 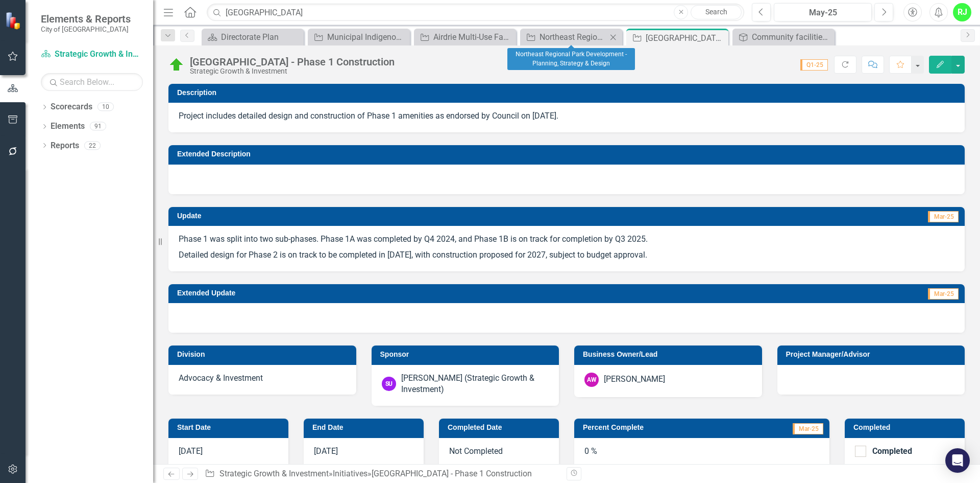 What do you see at coordinates (68, 127) in the screenshot?
I see `a: Elements` at bounding box center [68, 127].